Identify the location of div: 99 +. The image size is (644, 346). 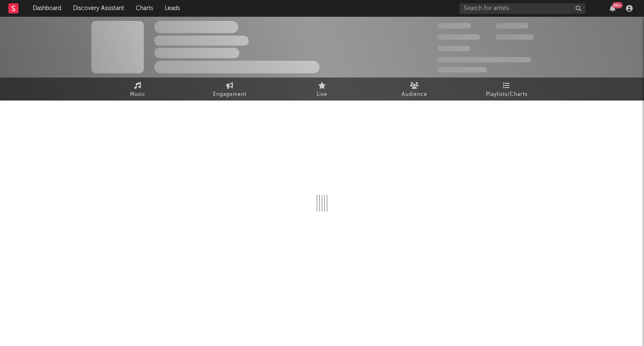
(617, 5).